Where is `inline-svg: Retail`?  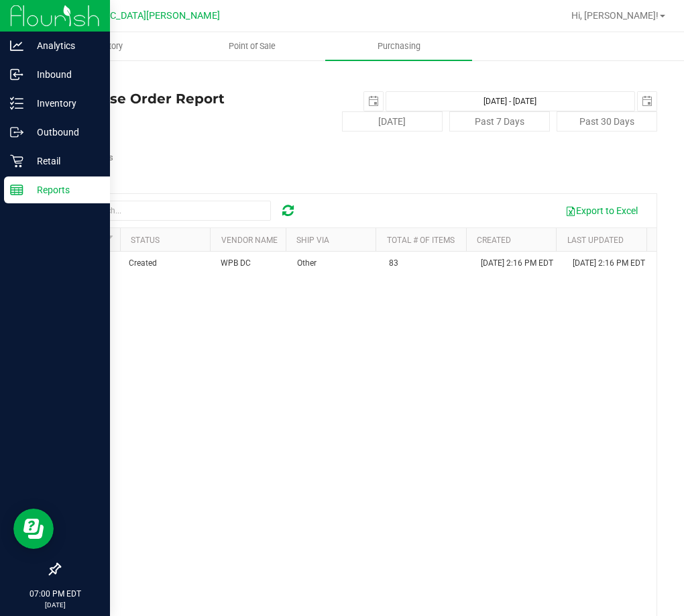
inline-svg: Retail is located at coordinates (17, 161).